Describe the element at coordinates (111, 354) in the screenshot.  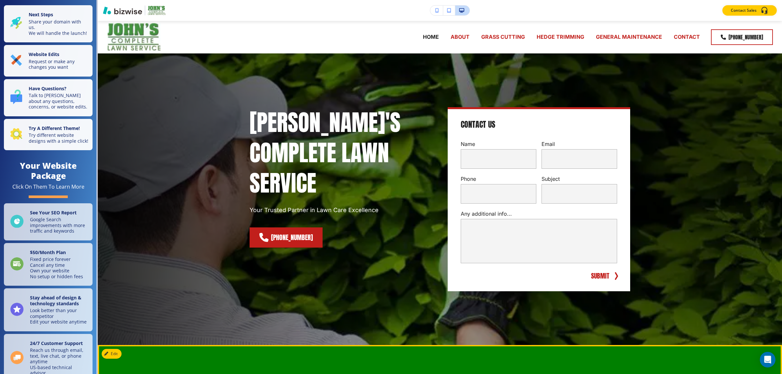
I see `button: Edit` at that location.